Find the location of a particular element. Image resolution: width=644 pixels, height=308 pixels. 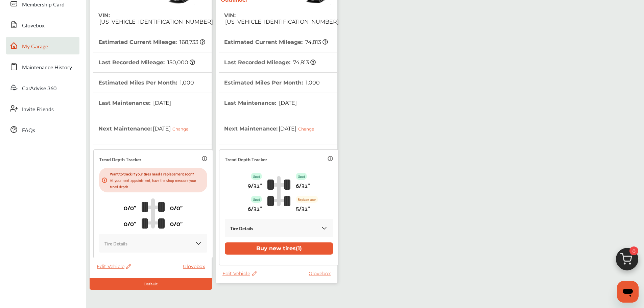

p: 5/32" is located at coordinates (303, 208).